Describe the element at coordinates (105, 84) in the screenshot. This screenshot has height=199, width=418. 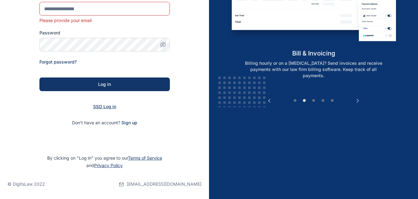
I see `div: Log in` at that location.